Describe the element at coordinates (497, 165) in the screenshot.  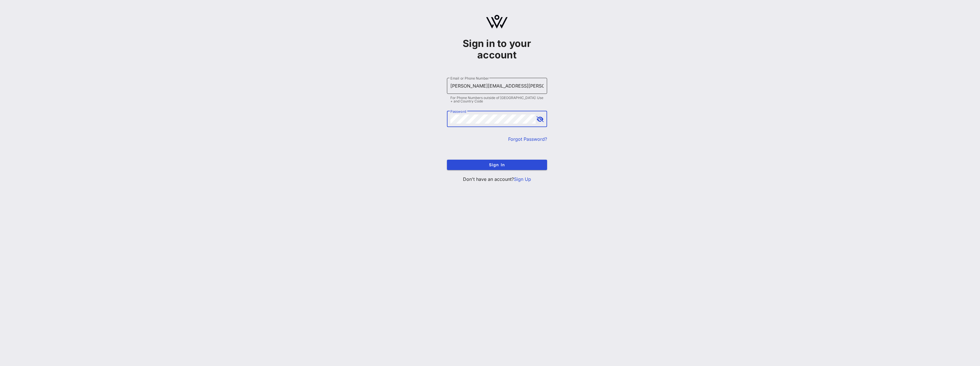
I see `button: Sign In` at that location.